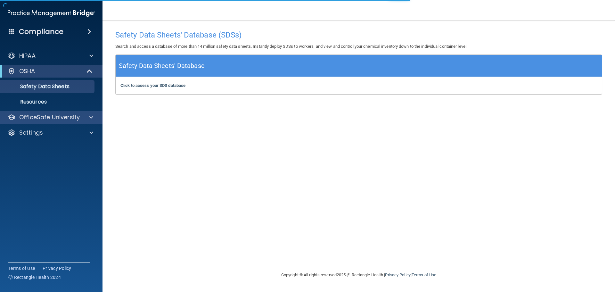 The height and width of the screenshot is (292, 615). What do you see at coordinates (35, 277) in the screenshot?
I see `span: Ⓒ Rectangle Health 2024` at bounding box center [35, 277].